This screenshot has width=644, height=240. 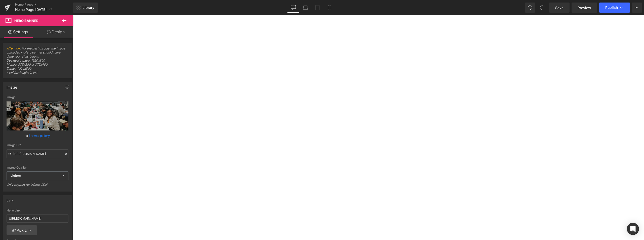 I want to click on a: Preview, so click(x=585, y=8).